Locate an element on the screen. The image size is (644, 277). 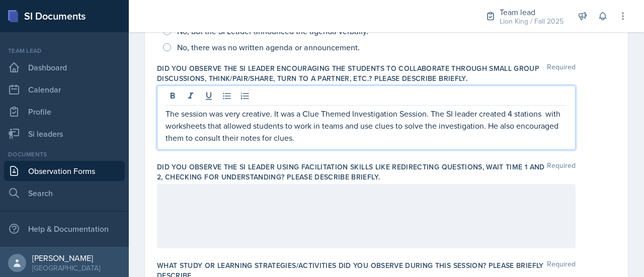
a: Observation Forms is located at coordinates (64, 171).